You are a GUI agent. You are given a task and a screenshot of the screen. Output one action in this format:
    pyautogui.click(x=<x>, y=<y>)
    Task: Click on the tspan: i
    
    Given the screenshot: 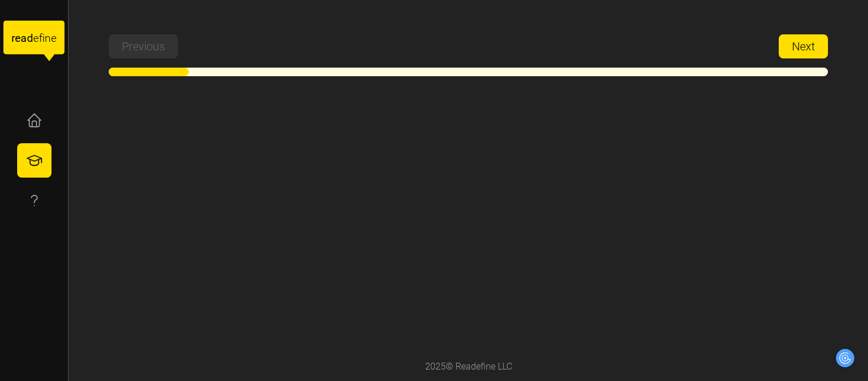 What is the action you would take?
    pyautogui.click(x=44, y=38)
    